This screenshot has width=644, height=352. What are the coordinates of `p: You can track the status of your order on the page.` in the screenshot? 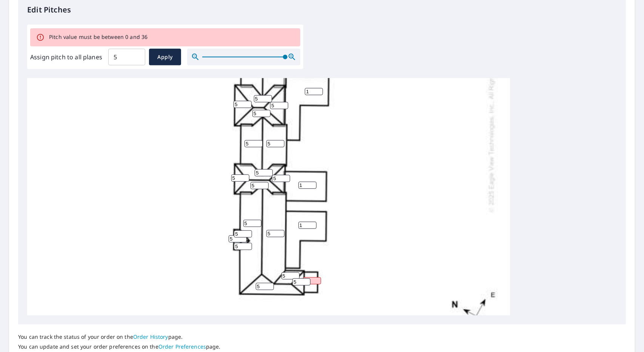 It's located at (119, 336).